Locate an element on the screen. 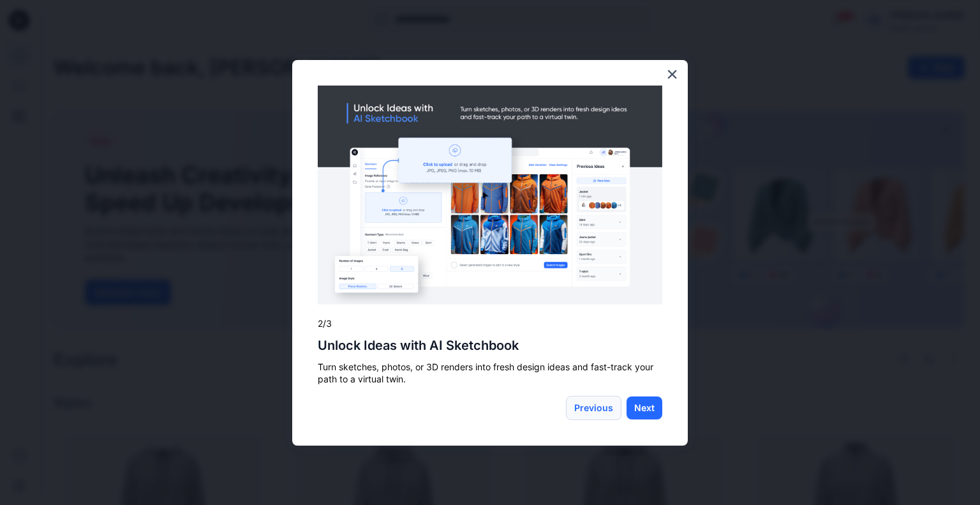  p: Turn sketches, photos, or 3D renders into fresh design ideas and fast-track your path to a virtua... is located at coordinates (490, 372).